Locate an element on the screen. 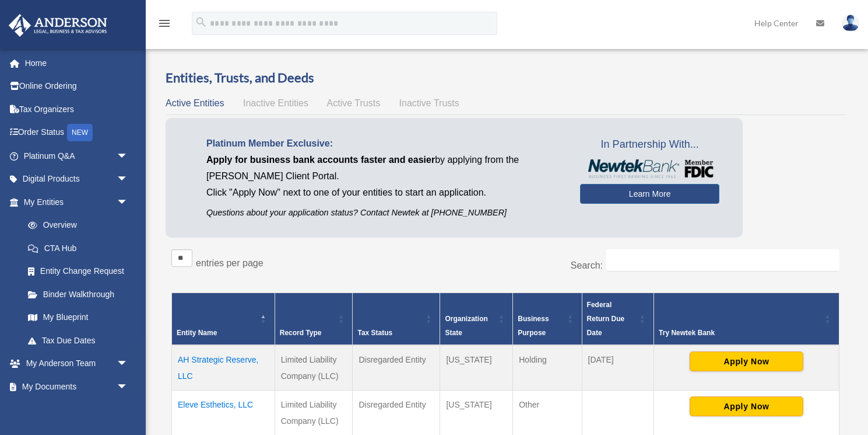  span: Active Trusts is located at coordinates (354, 103).